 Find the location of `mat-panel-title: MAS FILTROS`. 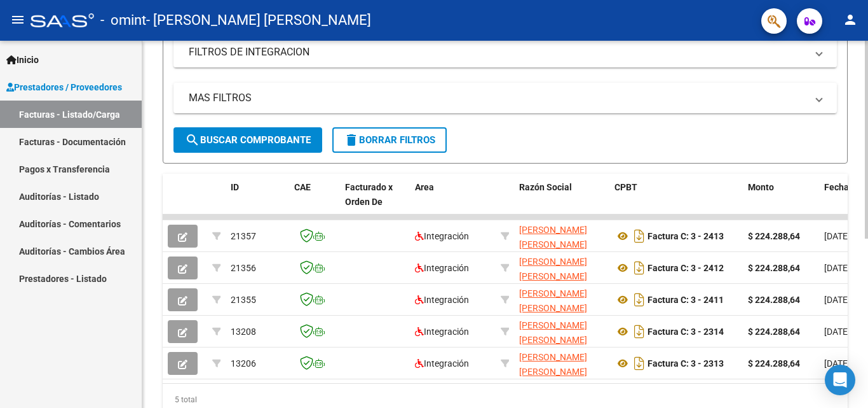

mat-panel-title: MAS FILTROS is located at coordinates (497, 98).